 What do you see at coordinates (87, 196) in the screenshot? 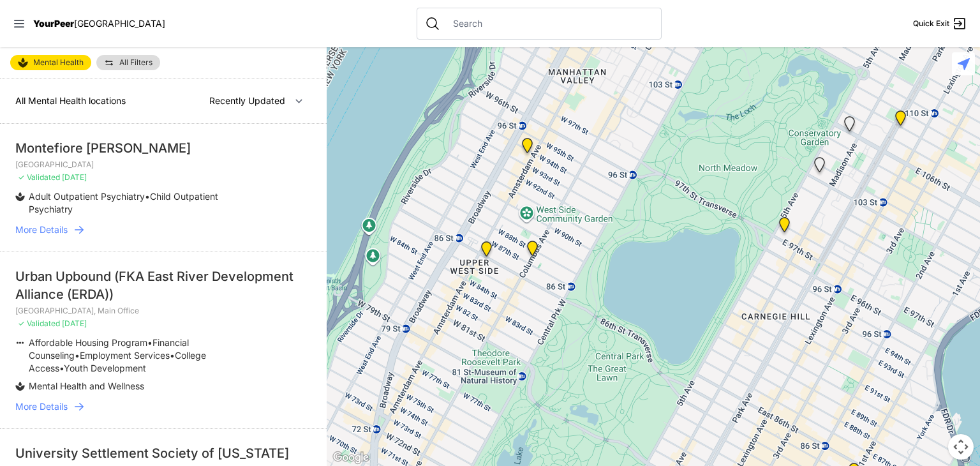
I see `span: Adult Outpatient Psychiatry` at bounding box center [87, 196].